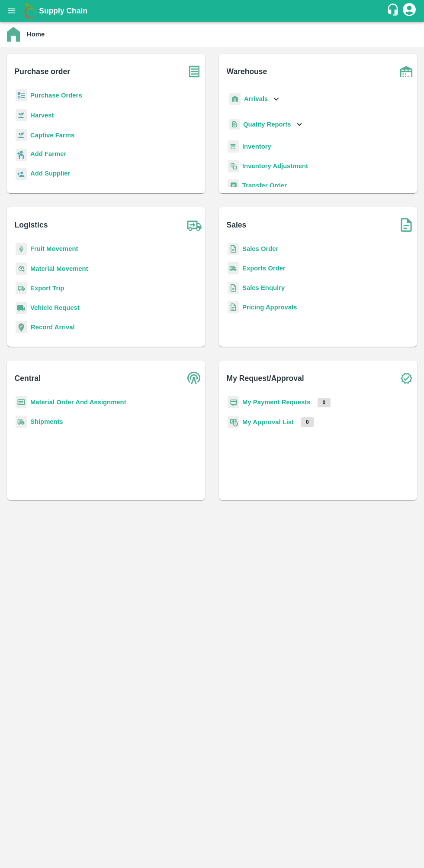 This screenshot has height=868, width=424. I want to click on a: Harvest, so click(42, 115).